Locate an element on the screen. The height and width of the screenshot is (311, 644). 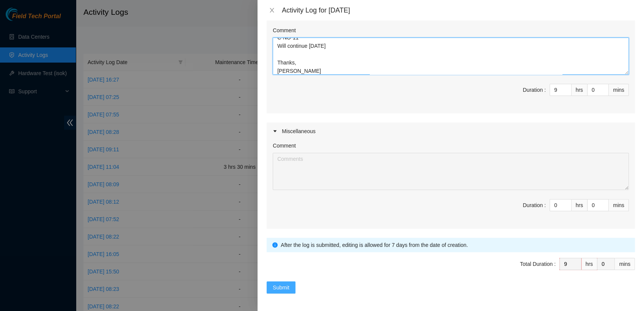
div: Miscellaneous is located at coordinates (451, 131).